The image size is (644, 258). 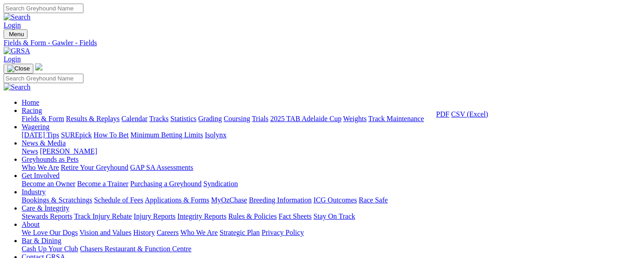 What do you see at coordinates (331, 151) in the screenshot?
I see `div: News & Media` at bounding box center [331, 151].